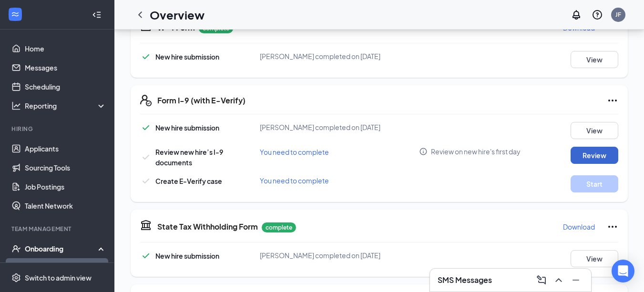 The height and width of the screenshot is (292, 644). What do you see at coordinates (66, 48) in the screenshot?
I see `a: Home` at bounding box center [66, 48].